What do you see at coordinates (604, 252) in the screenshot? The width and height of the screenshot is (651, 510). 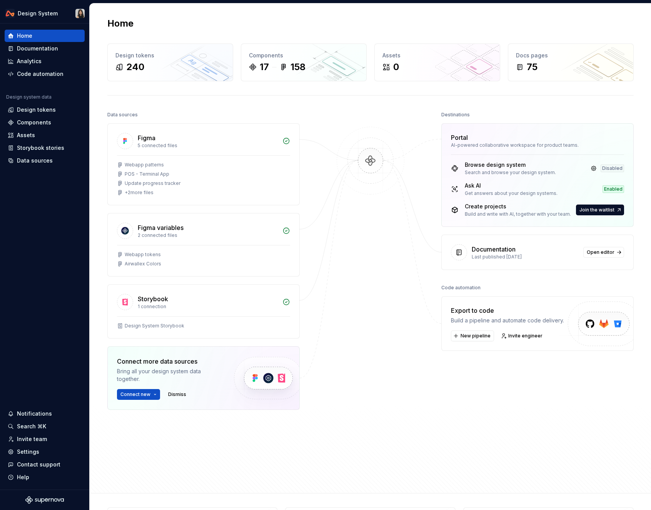 I see `a: Open editor` at bounding box center [604, 252].